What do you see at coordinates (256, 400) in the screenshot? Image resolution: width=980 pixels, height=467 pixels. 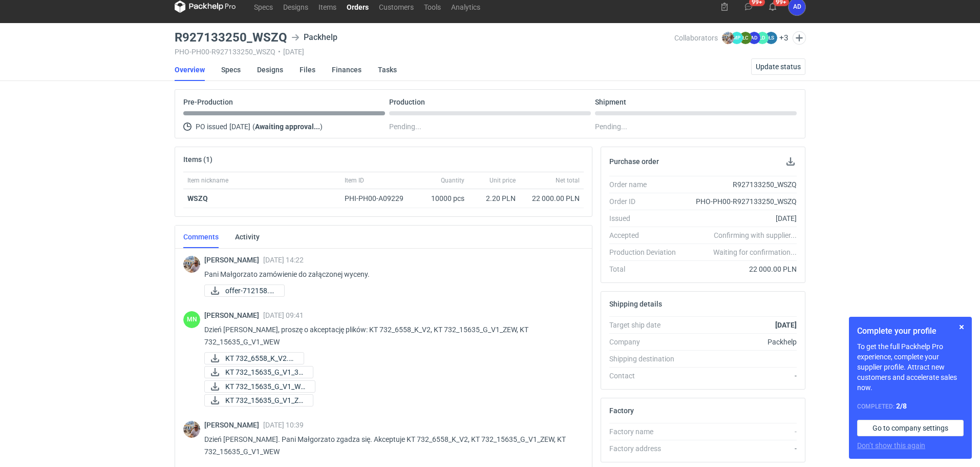 I see `div: KT 732_15635_G_V1_ZEW.pdf` at bounding box center [256, 400].